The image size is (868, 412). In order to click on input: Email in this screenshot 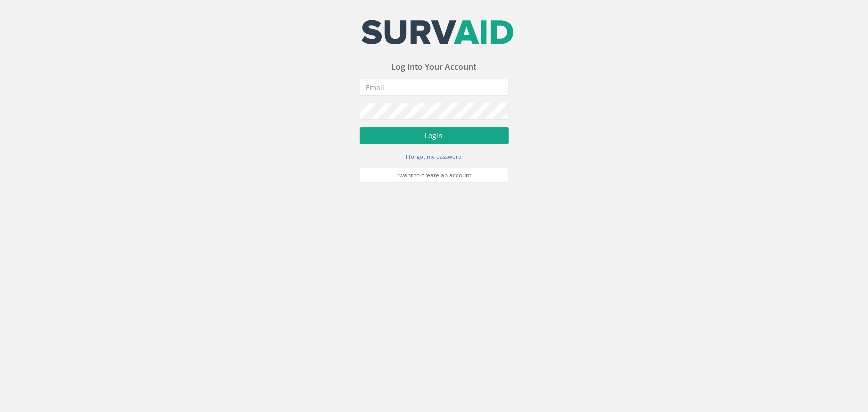, I will do `click(434, 87)`.